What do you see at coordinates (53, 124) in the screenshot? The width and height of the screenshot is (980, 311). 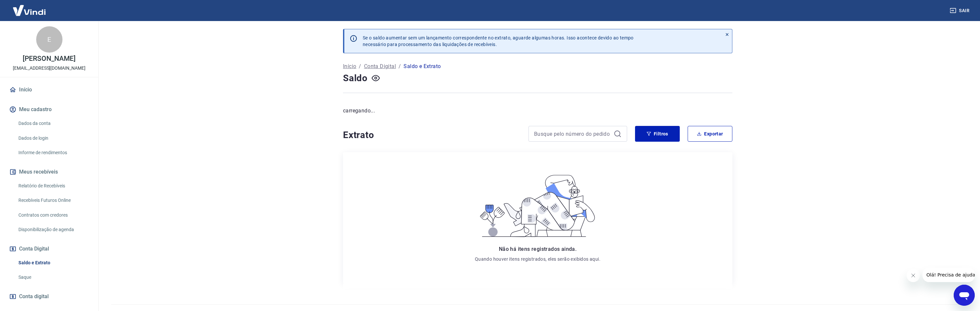 I see `a: Dados da conta` at bounding box center [53, 124].